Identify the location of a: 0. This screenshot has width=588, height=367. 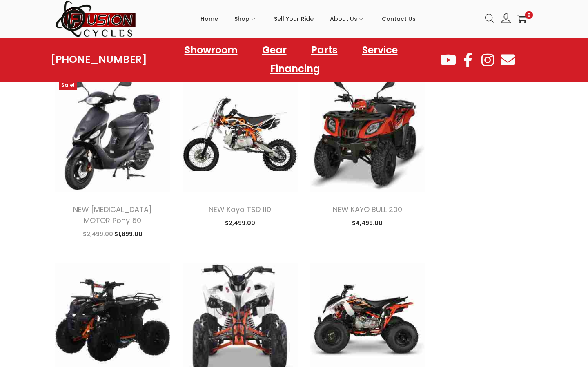
(522, 19).